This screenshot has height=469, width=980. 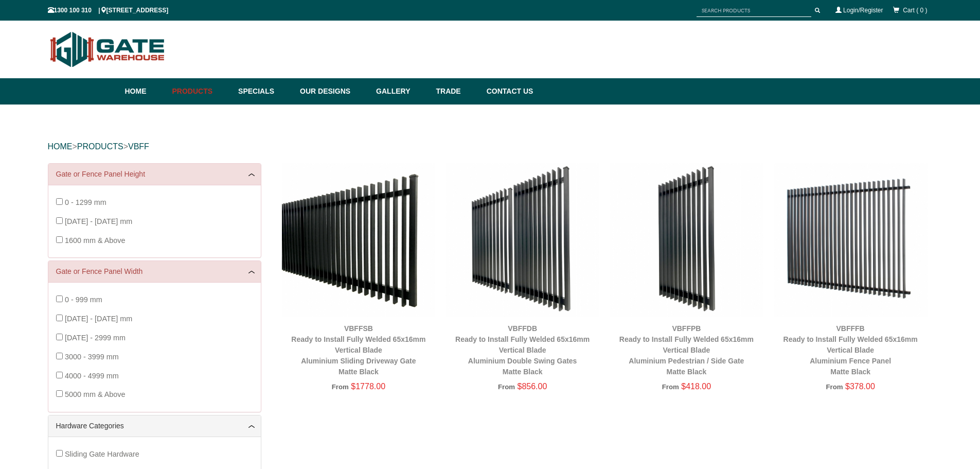 I want to click on a: VBFF, so click(x=138, y=146).